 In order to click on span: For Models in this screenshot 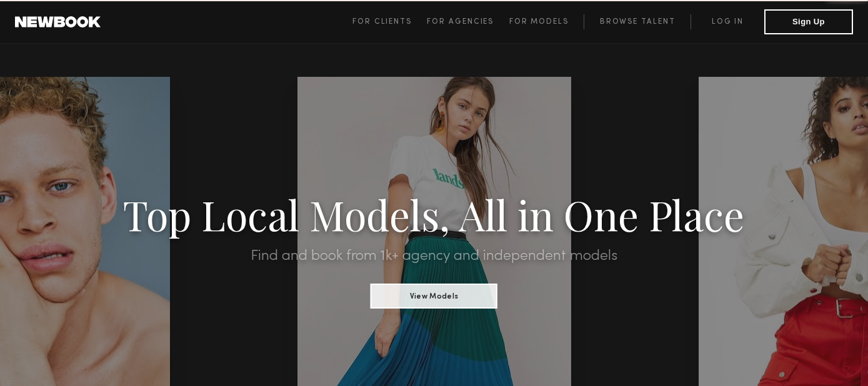, I will do `click(538, 22)`.